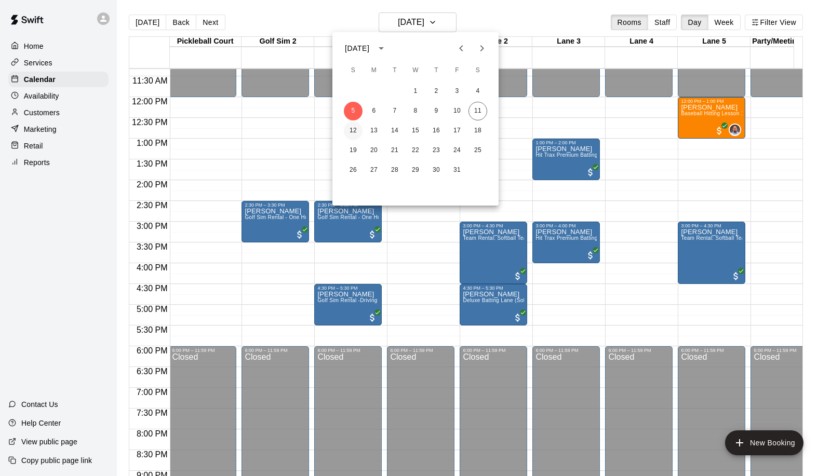 This screenshot has height=476, width=831. What do you see at coordinates (395, 170) in the screenshot?
I see `button: 28` at bounding box center [395, 170].